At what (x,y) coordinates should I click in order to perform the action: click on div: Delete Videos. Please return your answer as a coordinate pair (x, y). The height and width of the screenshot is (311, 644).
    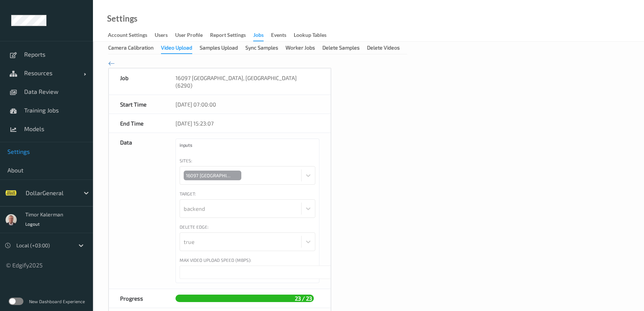
    Looking at the image, I should click on (383, 48).